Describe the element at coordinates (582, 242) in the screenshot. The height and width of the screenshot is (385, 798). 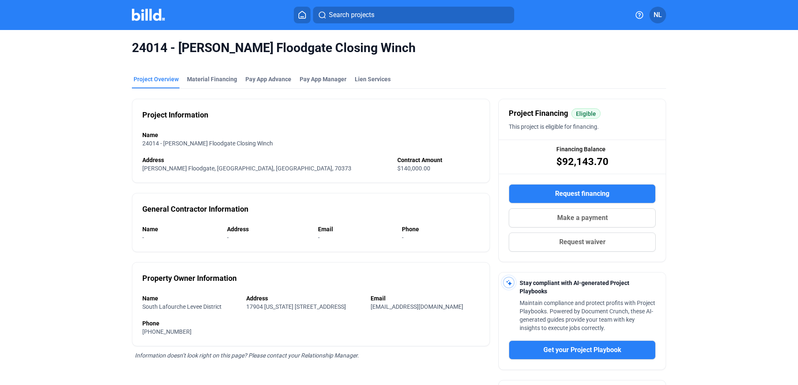
I see `button: Request waiver` at that location.